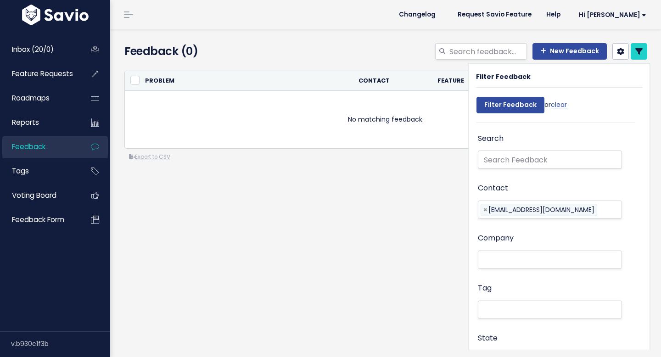 Image resolution: width=661 pixels, height=357 pixels. What do you see at coordinates (39, 50) in the screenshot?
I see `a: Inbox (20/0)` at bounding box center [39, 50].